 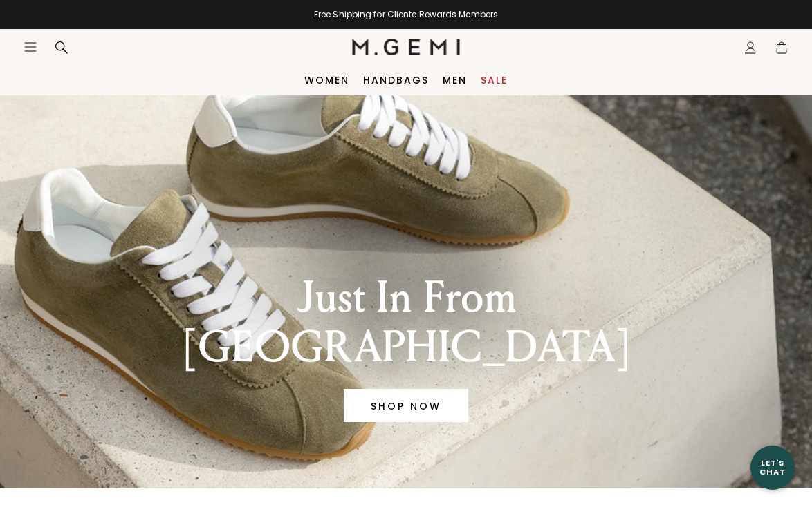 What do you see at coordinates (31, 47) in the screenshot?
I see `button: Open site menu` at bounding box center [31, 47].